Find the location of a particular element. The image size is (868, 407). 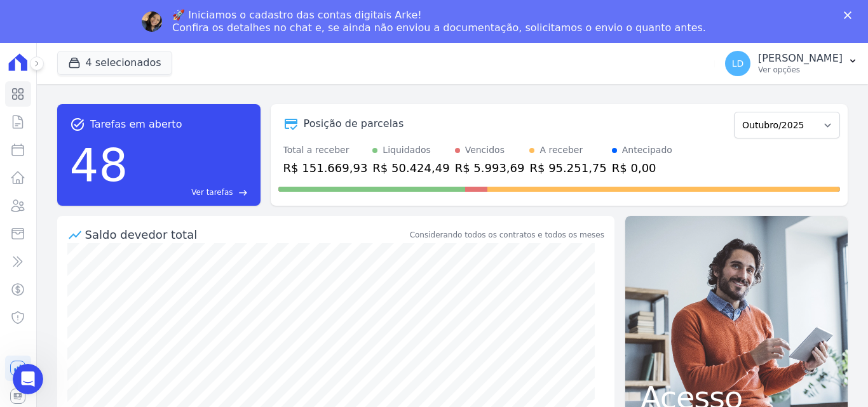

div: 🚀 Iniciamos o cadastro das contas digitais Arke! Confira os detalhes no chat e, se ainda não envi... is located at coordinates (439, 21).